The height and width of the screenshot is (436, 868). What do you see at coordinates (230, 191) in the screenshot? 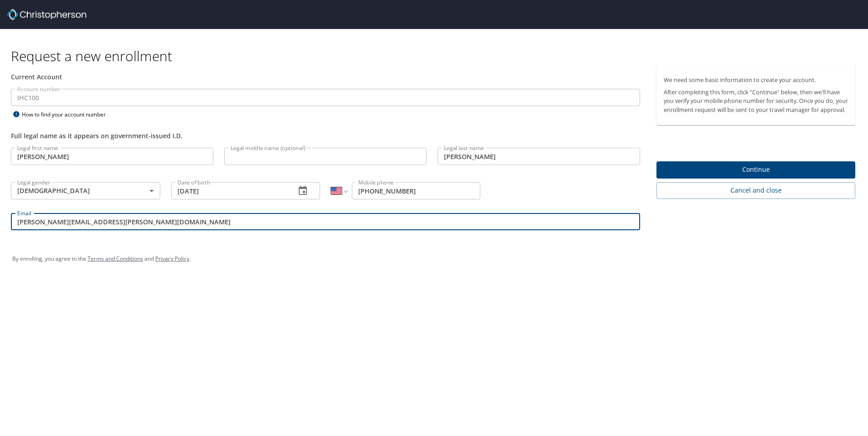
I see `input: MM/DD/YYYY` at bounding box center [230, 191].